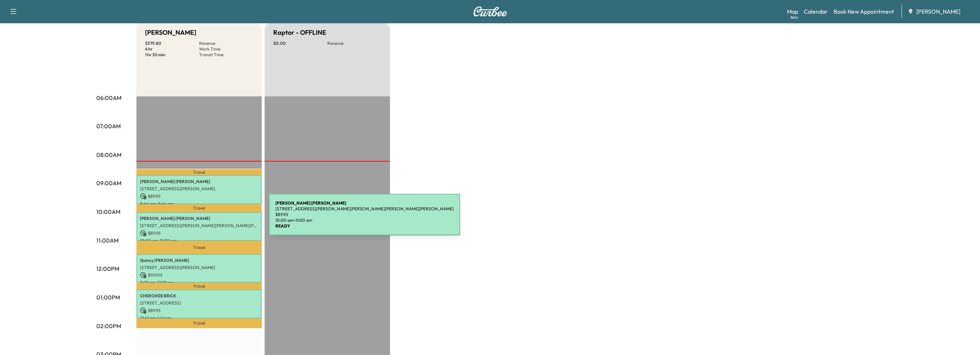 The height and width of the screenshot is (355, 980). Describe the element at coordinates (199, 204) in the screenshot. I see `p: 8:44 am - 9:44 am` at that location.